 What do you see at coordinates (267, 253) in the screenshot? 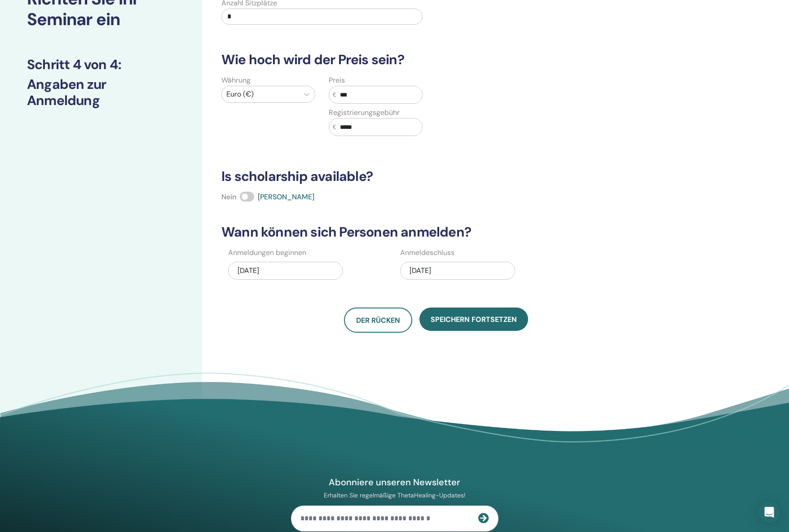
I see `label: Anmeldungen beginnen` at bounding box center [267, 253].